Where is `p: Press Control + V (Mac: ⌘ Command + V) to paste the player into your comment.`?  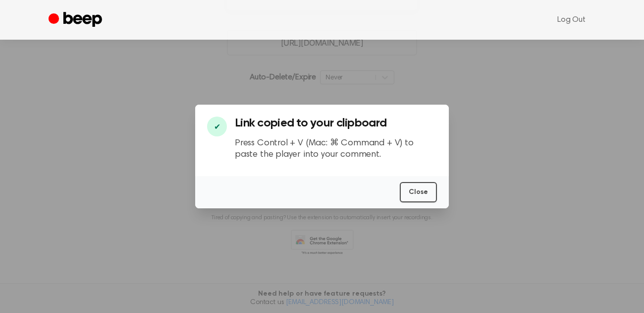
p: Press Control + V (Mac: ⌘ Command + V) to paste the player into your comment. is located at coordinates (336, 149).